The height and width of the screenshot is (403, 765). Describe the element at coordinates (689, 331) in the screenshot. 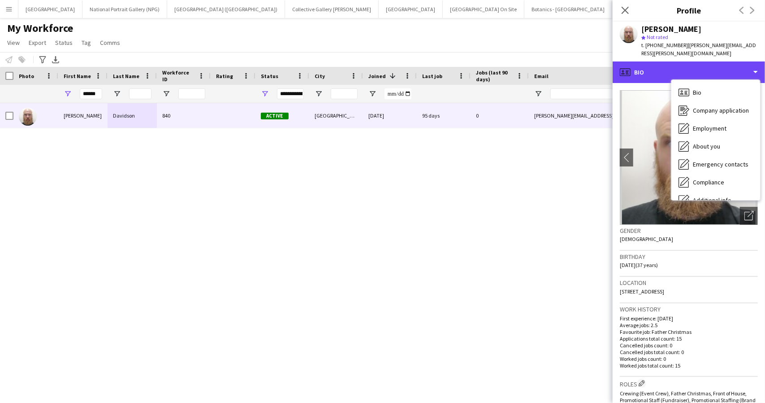

I see `p: Favourite job: Father Christmas` at that location.